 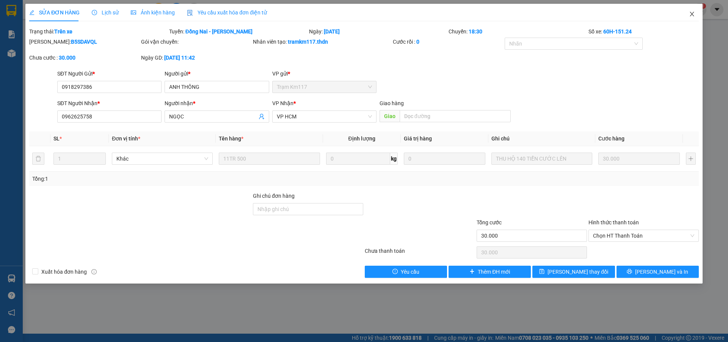 I want to click on div: Ngày GD:, so click(x=196, y=58).